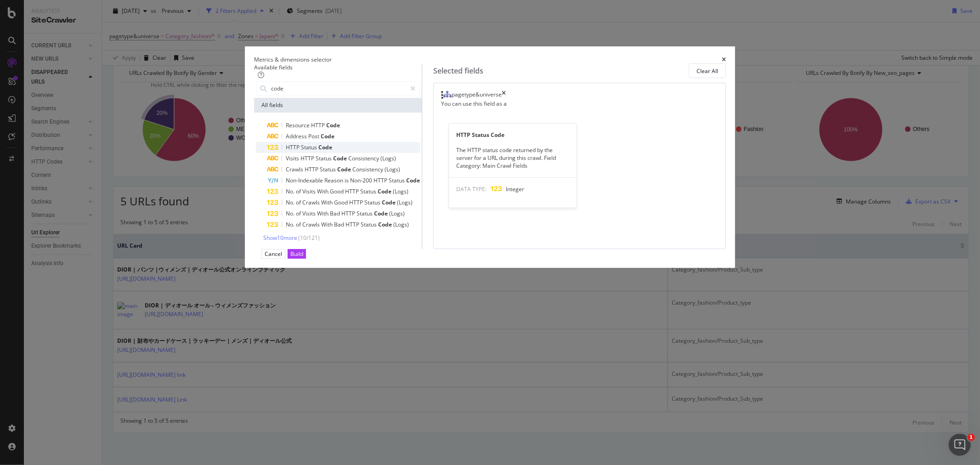 The height and width of the screenshot is (465, 980). I want to click on button: Build, so click(297, 254).